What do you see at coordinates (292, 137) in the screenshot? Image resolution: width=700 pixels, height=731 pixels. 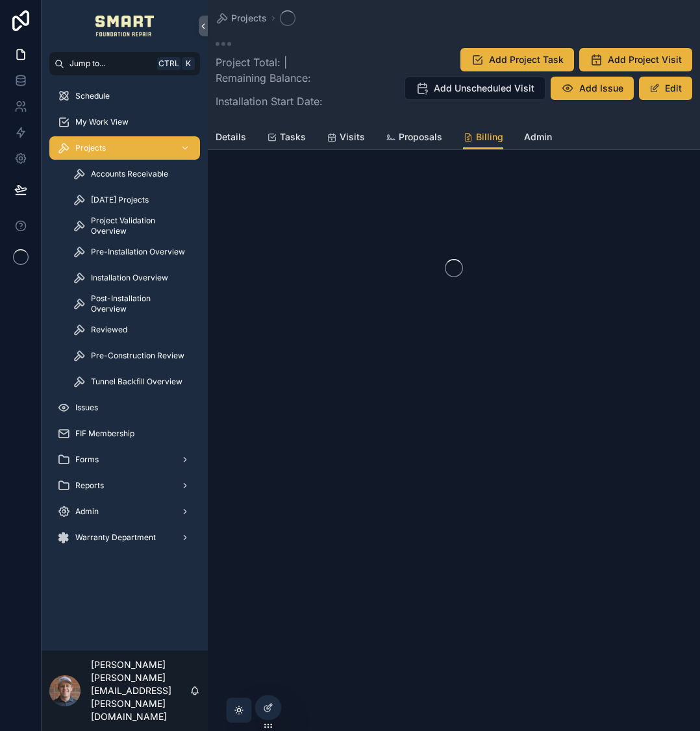 I see `span: Tasks` at bounding box center [292, 137].